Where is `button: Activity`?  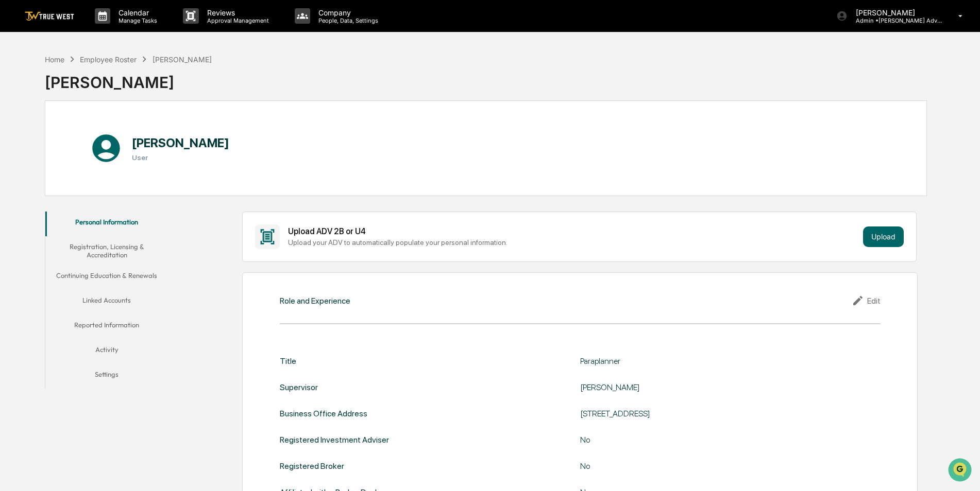
button: Activity is located at coordinates (107, 351).